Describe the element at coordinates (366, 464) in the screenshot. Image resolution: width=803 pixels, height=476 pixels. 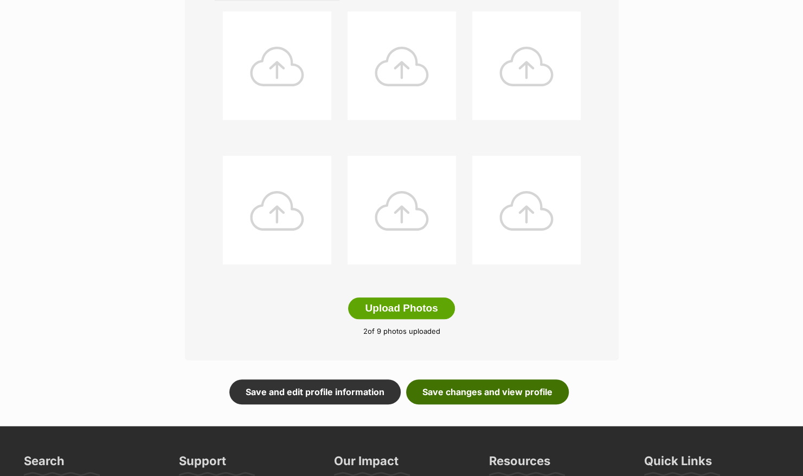
I see `h3: Our Impact` at that location.